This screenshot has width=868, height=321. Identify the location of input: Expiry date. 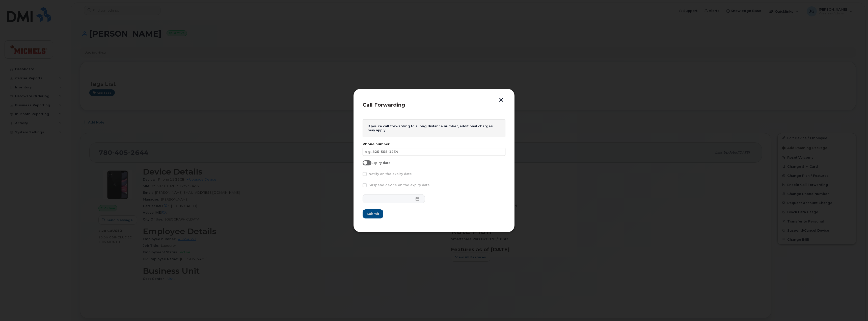
(364, 162).